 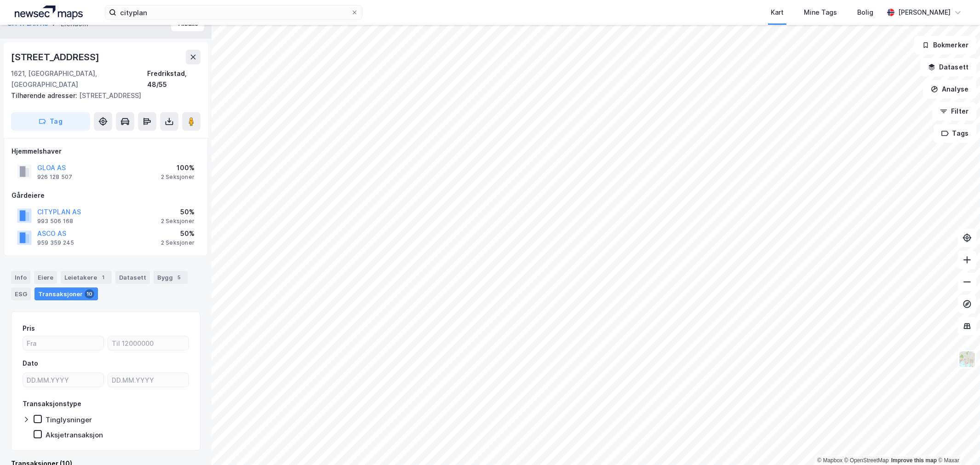 What do you see at coordinates (106, 151) in the screenshot?
I see `div: Hjemmelshaver` at bounding box center [106, 151].